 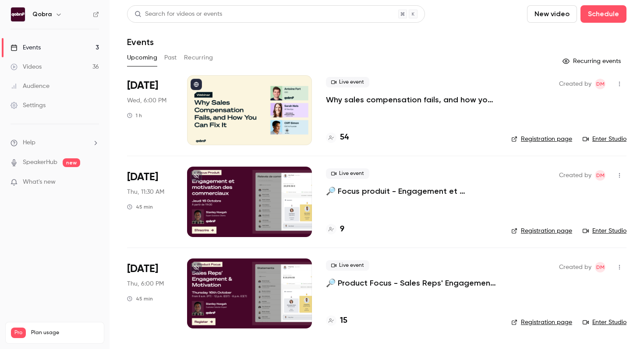 I want to click on a: 9, so click(x=336, y=230).